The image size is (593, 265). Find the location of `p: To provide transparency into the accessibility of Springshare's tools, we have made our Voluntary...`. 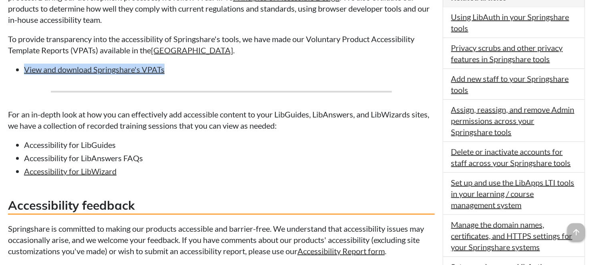

p: To provide transparency into the accessibility of Springshare's tools, we have made our Voluntary... is located at coordinates (222, 44).